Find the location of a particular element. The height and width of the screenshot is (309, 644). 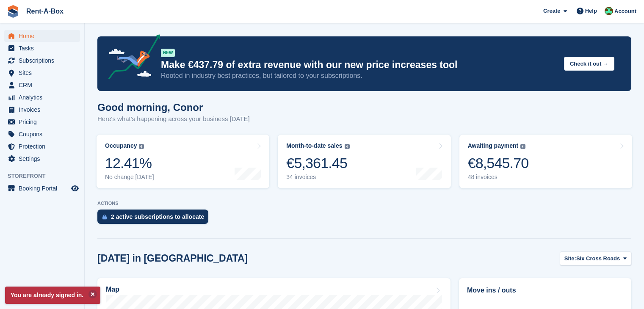

span: Protection is located at coordinates (44, 147).